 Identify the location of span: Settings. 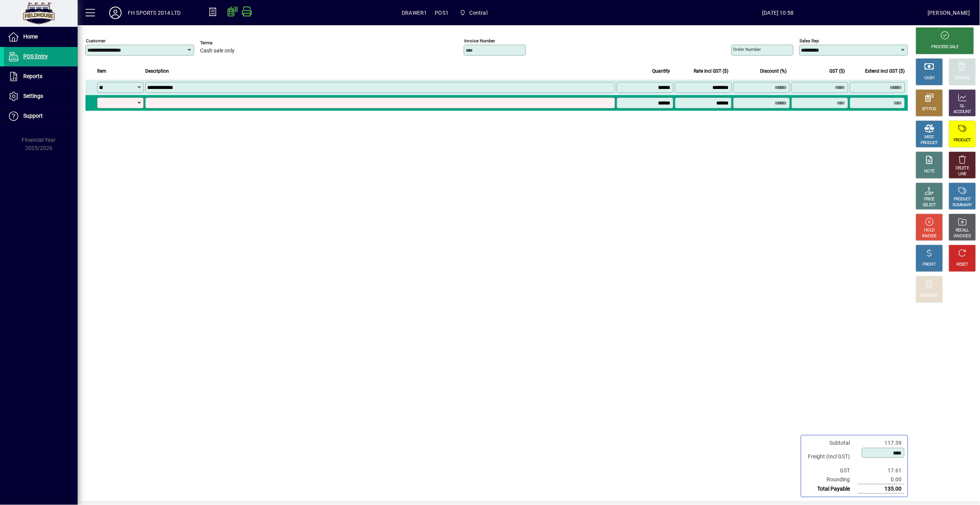
(33, 96).